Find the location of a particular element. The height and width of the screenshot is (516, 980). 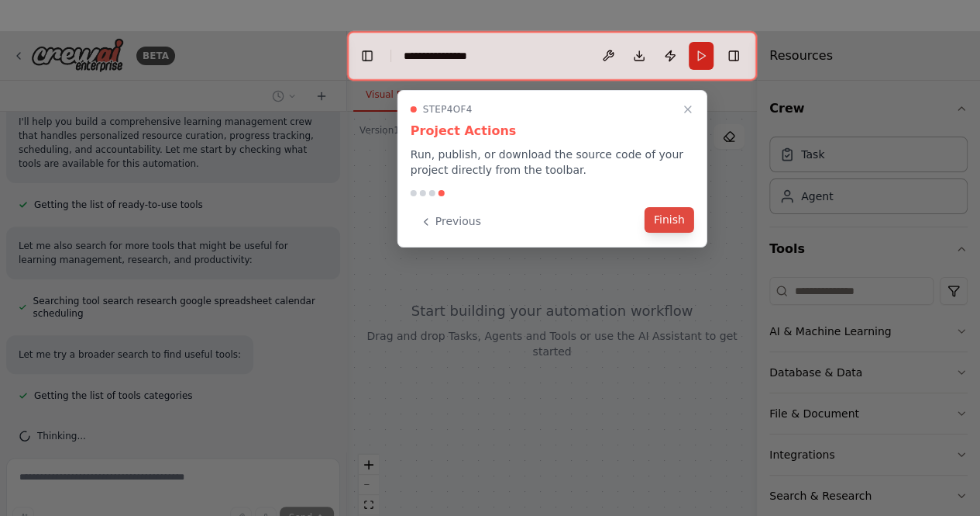

span: Step 4 of 4 is located at coordinates (448, 109).